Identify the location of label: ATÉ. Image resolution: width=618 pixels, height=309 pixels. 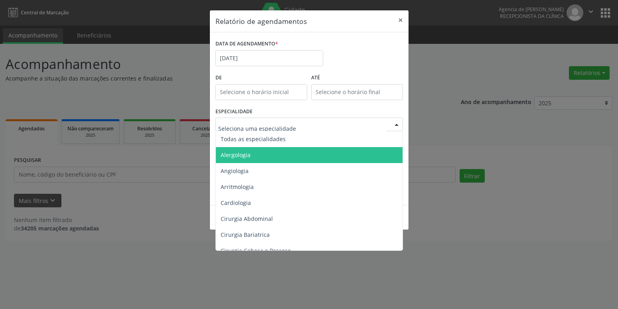
(357, 78).